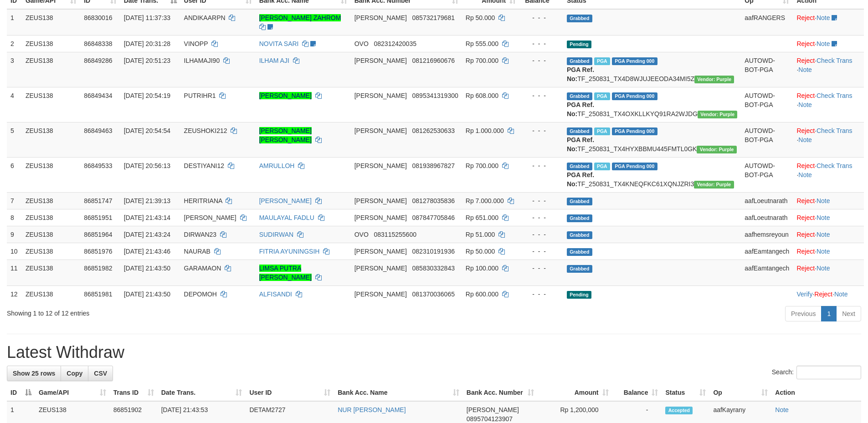  I want to click on a: SUDIRWAN, so click(276, 234).